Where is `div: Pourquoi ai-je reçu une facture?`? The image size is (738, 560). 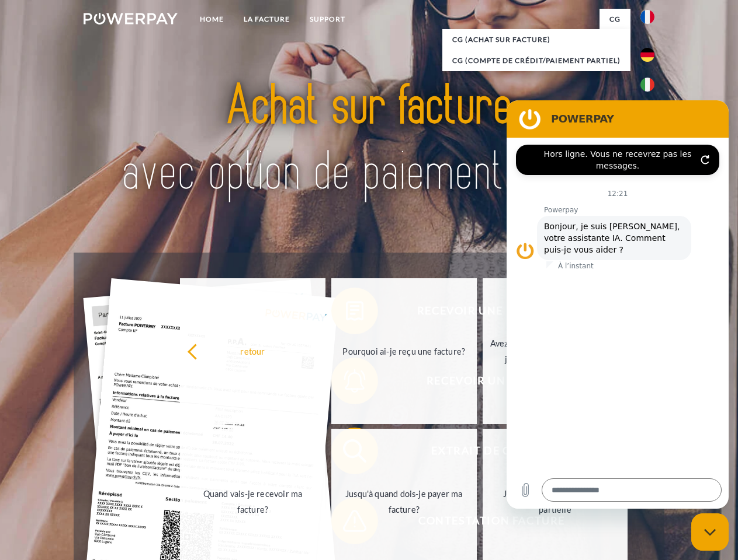 div: Pourquoi ai-je reçu une facture? is located at coordinates (403, 351).